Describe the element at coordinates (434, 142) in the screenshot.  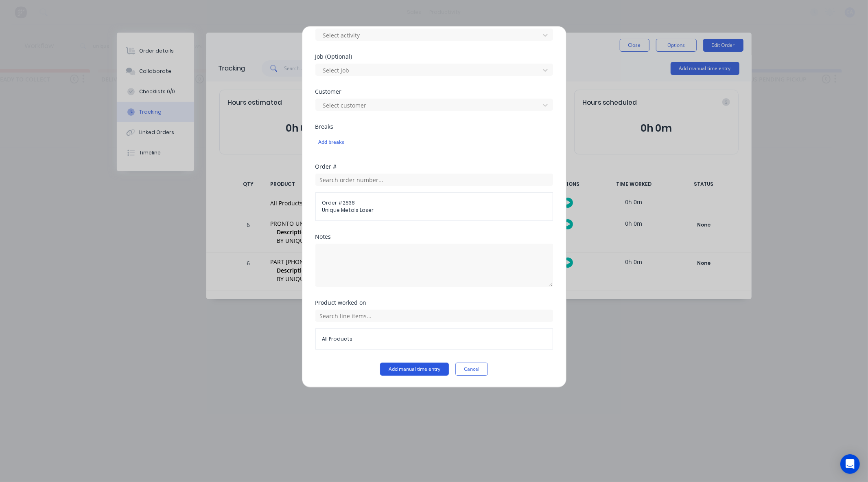
I see `div: Add breaks` at that location.